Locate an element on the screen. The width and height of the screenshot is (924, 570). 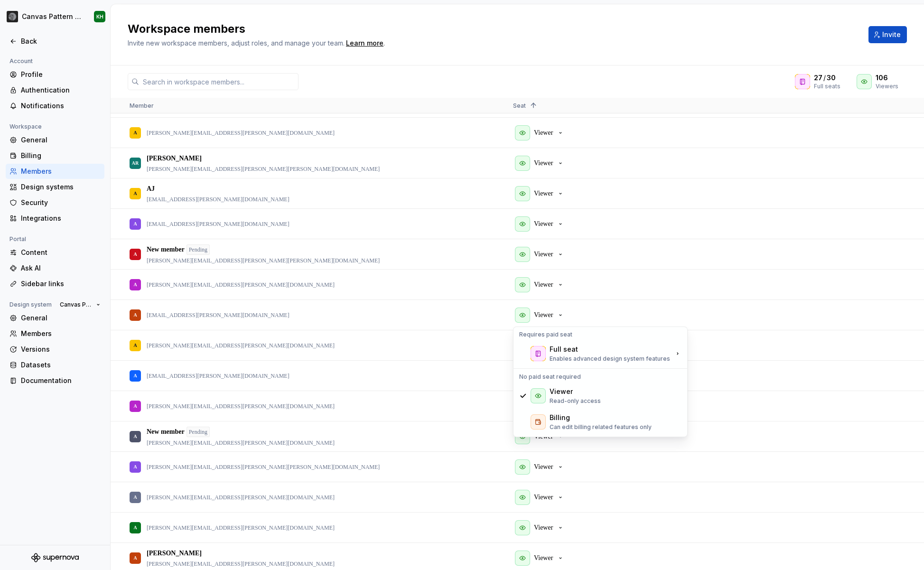
a: Integrations is located at coordinates (55, 218).